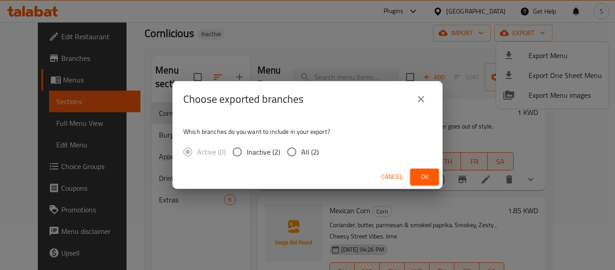 The height and width of the screenshot is (270, 615). What do you see at coordinates (308, 132) in the screenshot?
I see `p: Which branches do you want to include in your export?` at bounding box center [308, 132].